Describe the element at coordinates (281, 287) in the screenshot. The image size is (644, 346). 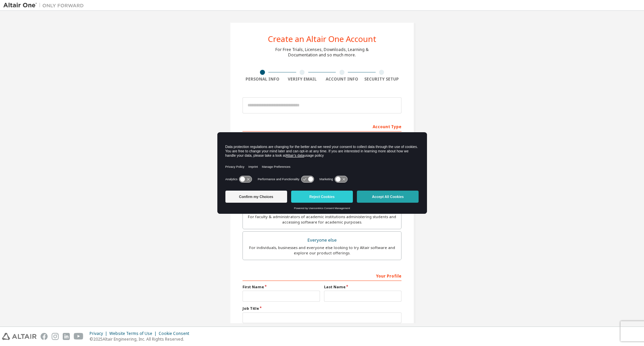
I see `label: First Name` at that location.